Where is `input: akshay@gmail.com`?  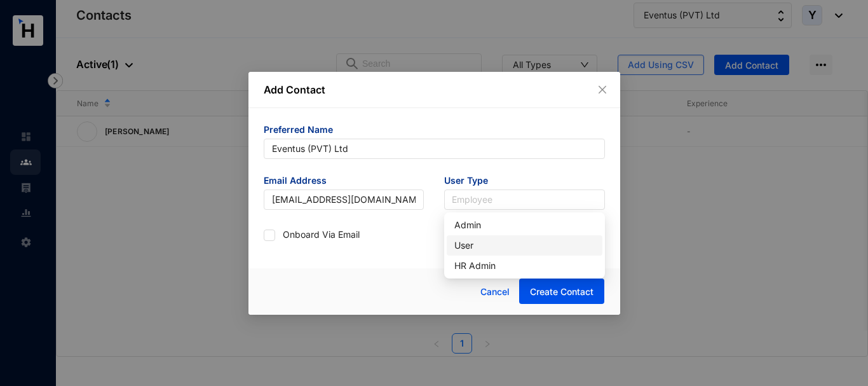
input: akshay@gmail.com is located at coordinates (344, 200).